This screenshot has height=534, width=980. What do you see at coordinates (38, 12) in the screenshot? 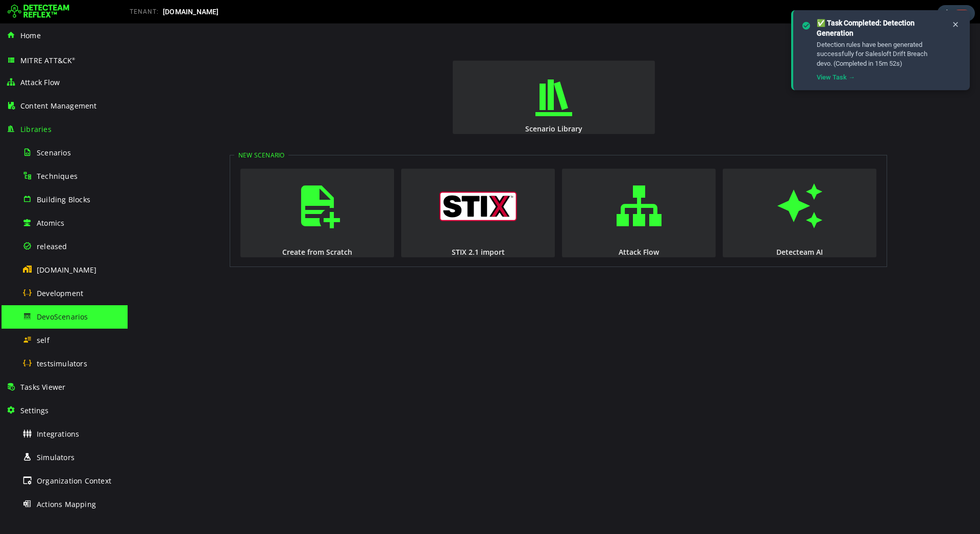
I see `img: Detecteam logo` at bounding box center [38, 12].